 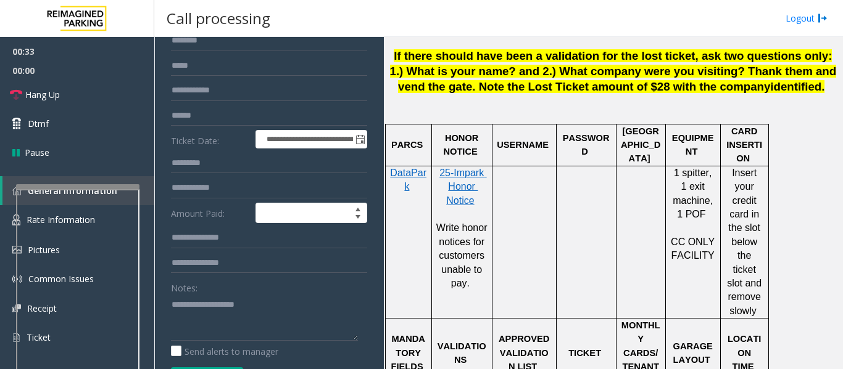 I want to click on label: Ticket Date:, so click(x=210, y=139).